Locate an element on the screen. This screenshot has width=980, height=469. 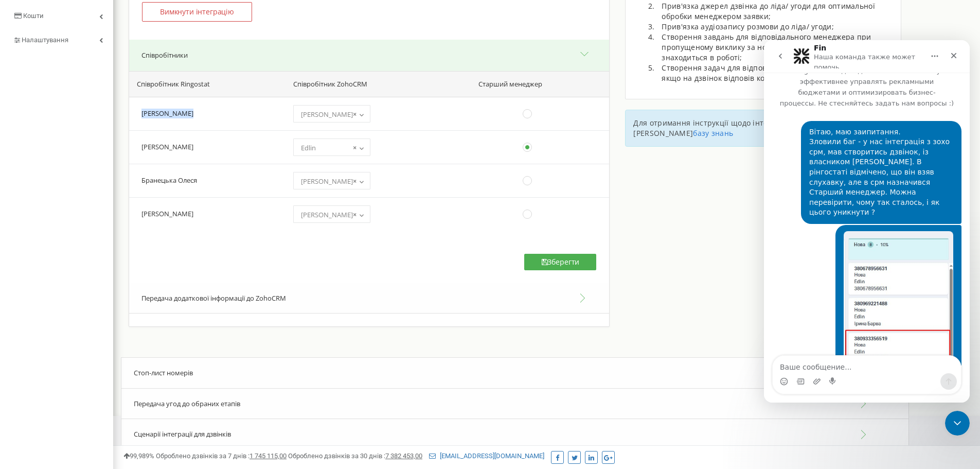
span: Стоп-лист номерів is located at coordinates (163, 373).